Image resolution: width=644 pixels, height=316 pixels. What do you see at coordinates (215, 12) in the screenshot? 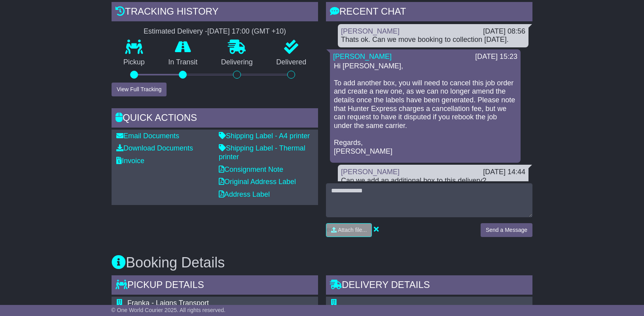
I see `div: Tracking history` at bounding box center [215, 12].